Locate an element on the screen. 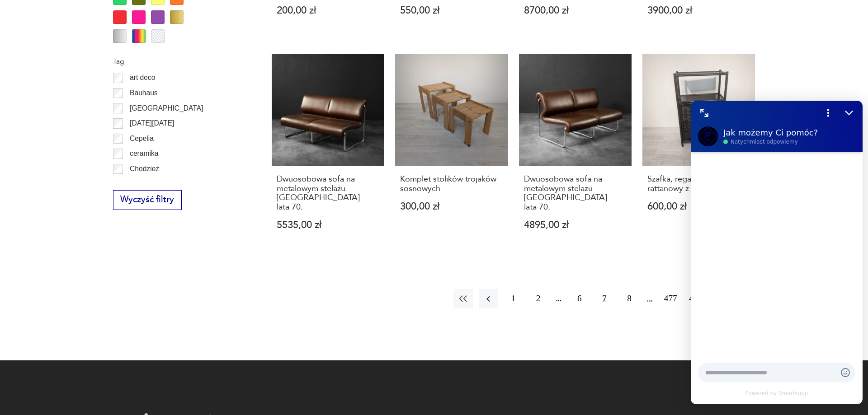 Image resolution: width=868 pixels, height=415 pixels. a: Komplet stolików trojaków sosnowychKomplet stolików trojaków sosnowych300,00 zł is located at coordinates (451, 152).